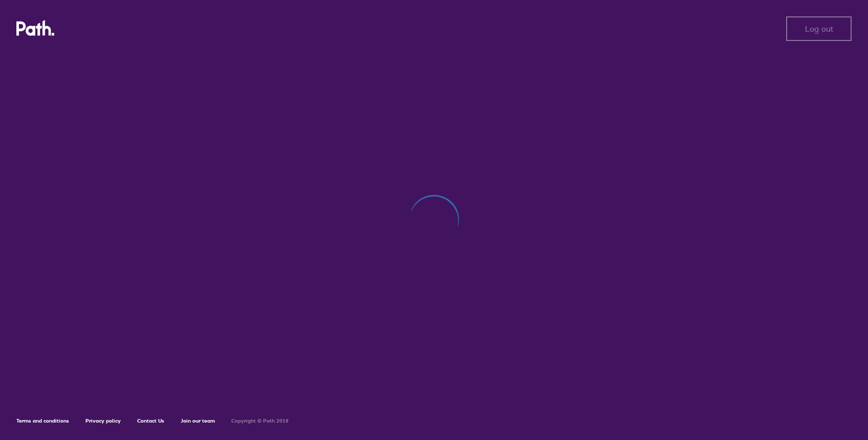 Image resolution: width=868 pixels, height=440 pixels. Describe the element at coordinates (198, 421) in the screenshot. I see `a: Join our team` at that location.